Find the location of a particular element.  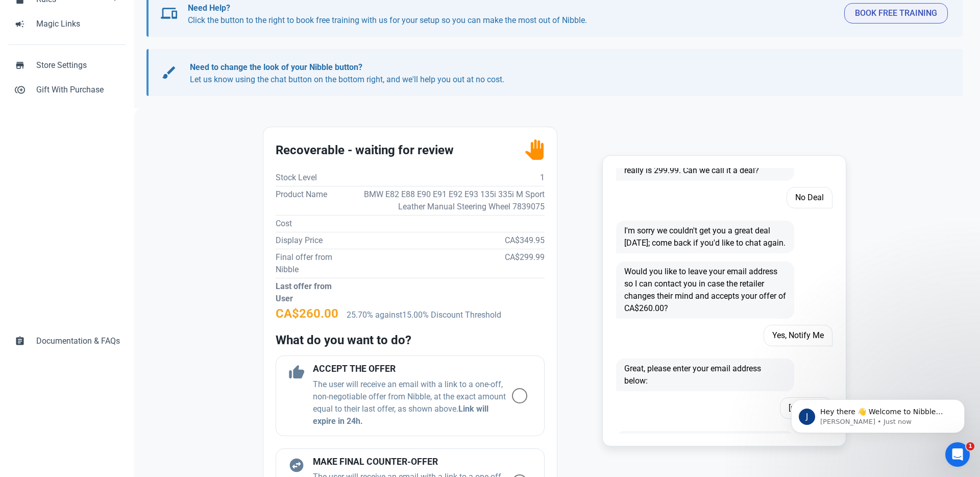

span: Great, please enter your email address below: is located at coordinates (705, 375).